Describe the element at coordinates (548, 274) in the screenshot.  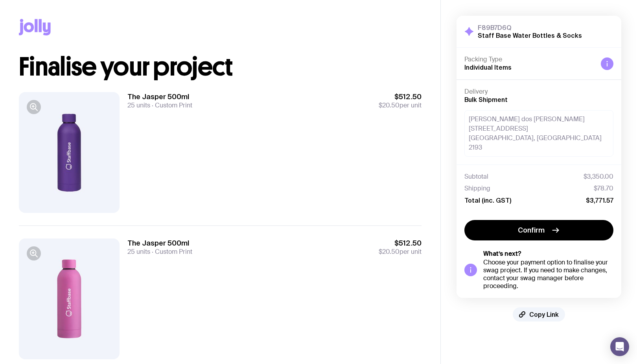
I see `div: Choose your payment option to finalise your swag project. If you need to make changes, contact yo...` at that location.